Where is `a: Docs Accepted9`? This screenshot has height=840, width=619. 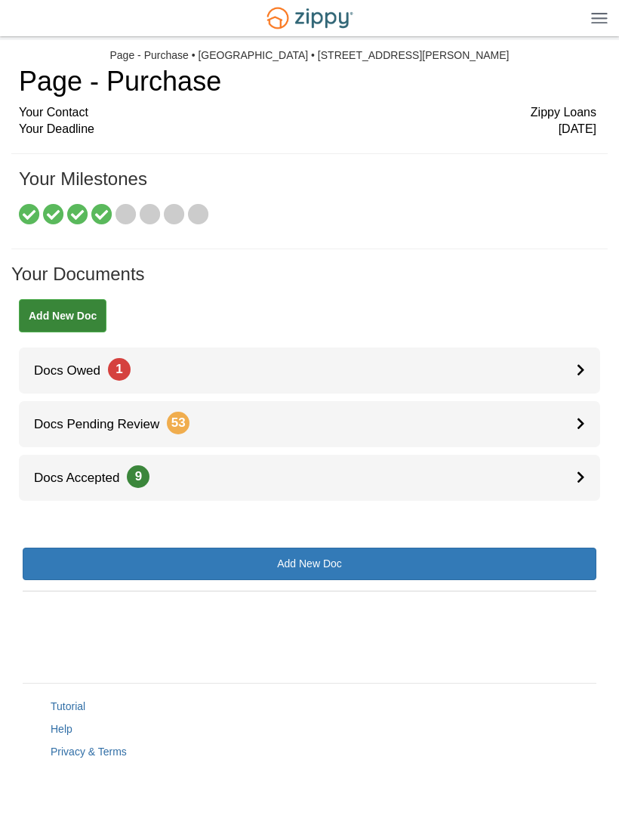
a: Docs Accepted9 is located at coordinates (310, 477).